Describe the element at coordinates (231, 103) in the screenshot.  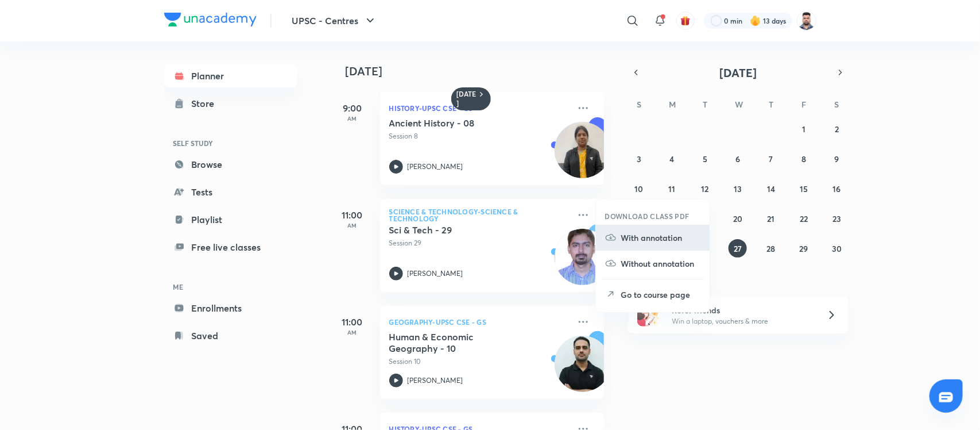
I see `a: Store` at that location.